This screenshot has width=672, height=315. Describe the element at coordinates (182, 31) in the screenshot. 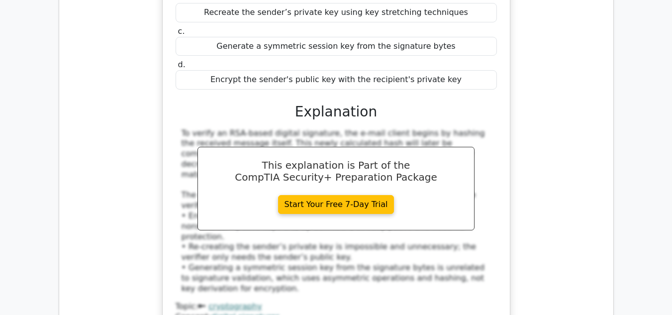

I see `span: c.` at that location.